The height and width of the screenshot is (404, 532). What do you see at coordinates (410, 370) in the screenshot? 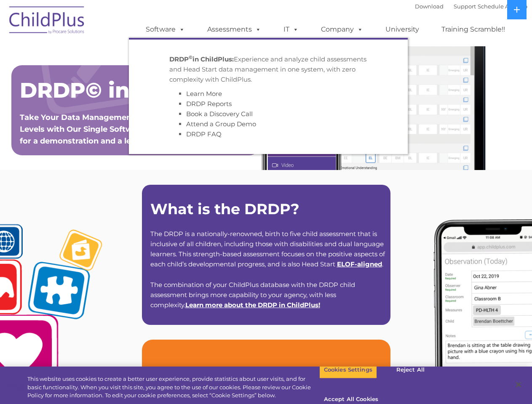
I see `button: Reject All` at bounding box center [410, 370].